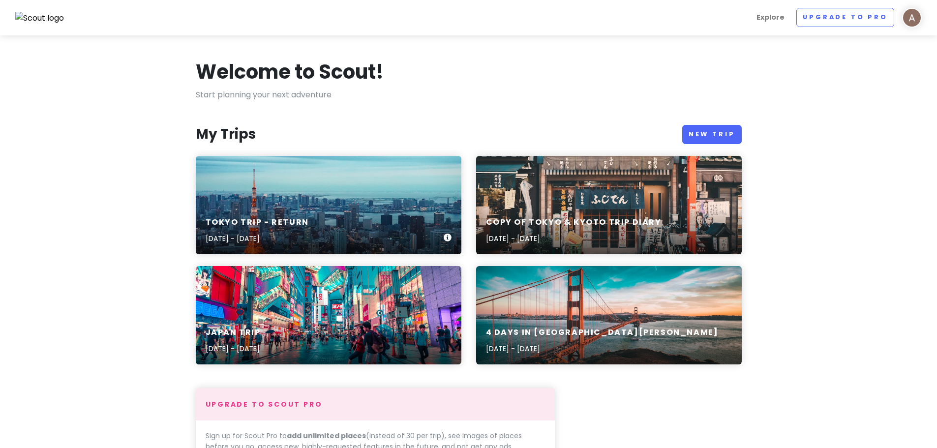 The height and width of the screenshot is (448, 937). Describe the element at coordinates (845, 17) in the screenshot. I see `a: Upgrade to Pro` at that location.